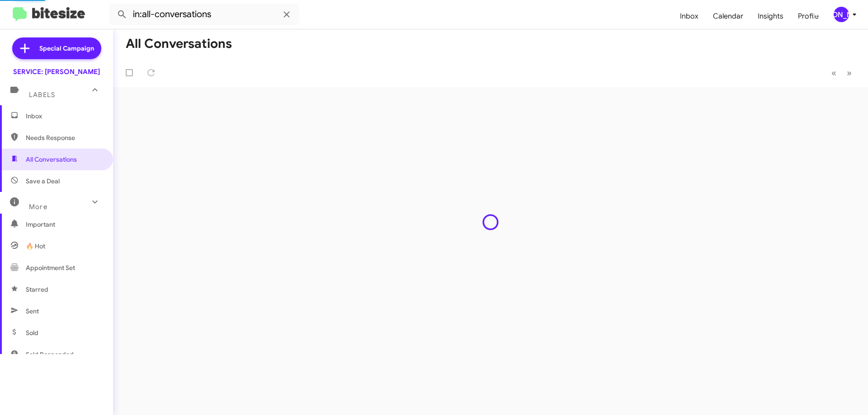 This screenshot has height=415, width=868. I want to click on button: Previous, so click(833, 73).